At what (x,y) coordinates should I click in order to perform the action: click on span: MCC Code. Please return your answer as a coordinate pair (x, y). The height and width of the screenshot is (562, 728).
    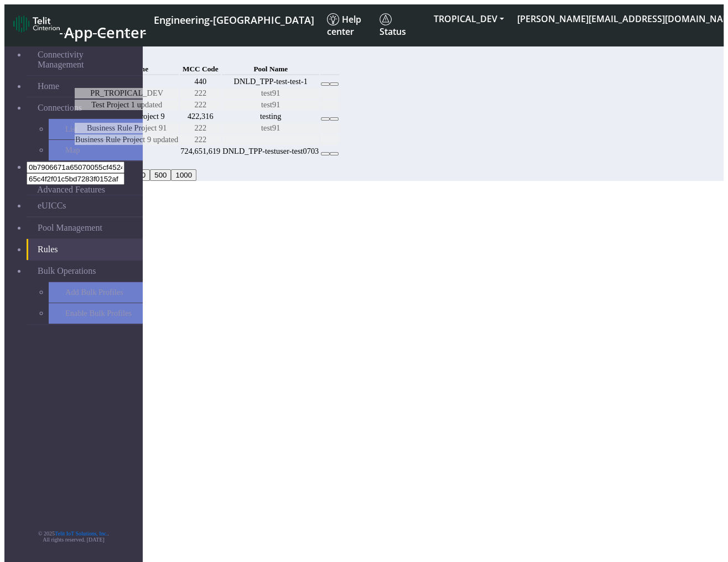
    Looking at the image, I should click on (200, 69).